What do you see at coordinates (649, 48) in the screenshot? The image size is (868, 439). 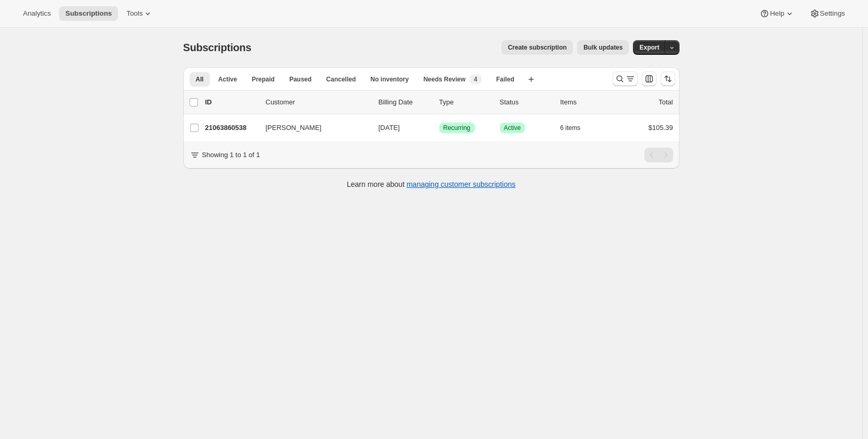 I see `button: Export` at bounding box center [649, 48].